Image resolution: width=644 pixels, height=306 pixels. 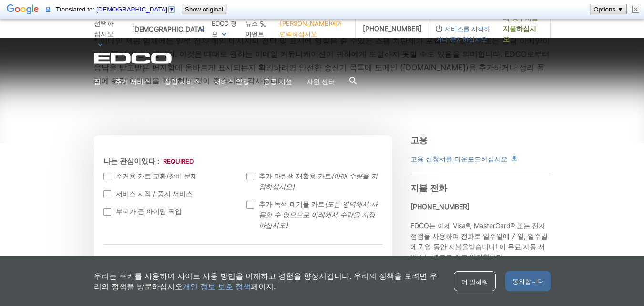 What do you see at coordinates (156, 175) in the screenshot?
I see `font: 주거용 카트 교환/장비 문제` at bounding box center [156, 175].